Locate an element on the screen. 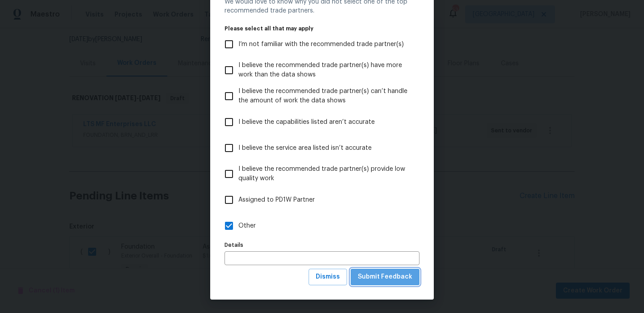 The height and width of the screenshot is (313, 644). span: I believe the capabilities listed aren’t accurate is located at coordinates (307, 122).